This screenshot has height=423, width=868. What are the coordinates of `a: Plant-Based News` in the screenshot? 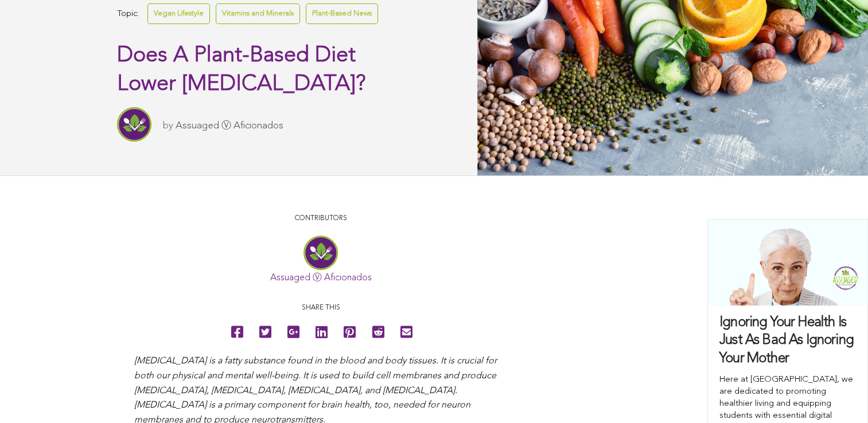 It's located at (342, 13).